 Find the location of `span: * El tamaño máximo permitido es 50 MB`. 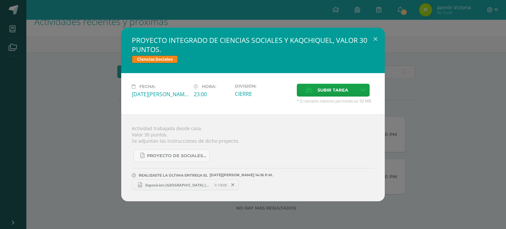

span: * El tamaño máximo permitido es 50 MB is located at coordinates (335, 101).